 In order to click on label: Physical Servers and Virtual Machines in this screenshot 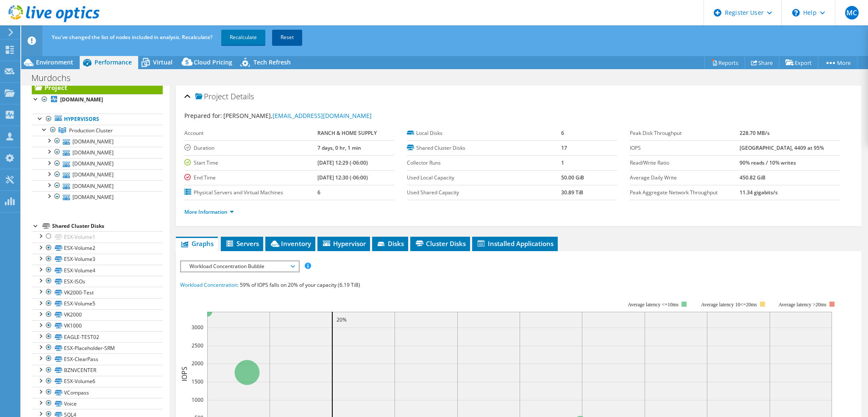, I will do `click(251, 192)`.